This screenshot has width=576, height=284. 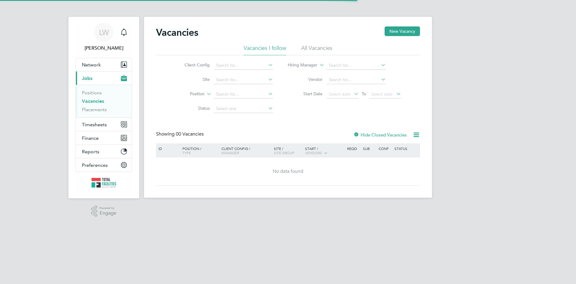 I want to click on div: Showing, so click(x=180, y=134).